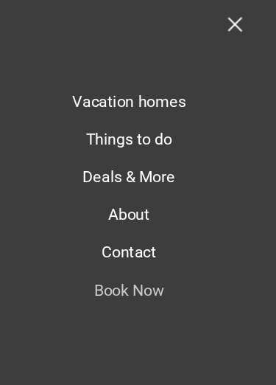 Image resolution: width=276 pixels, height=385 pixels. I want to click on span: Book Now, so click(138, 272).